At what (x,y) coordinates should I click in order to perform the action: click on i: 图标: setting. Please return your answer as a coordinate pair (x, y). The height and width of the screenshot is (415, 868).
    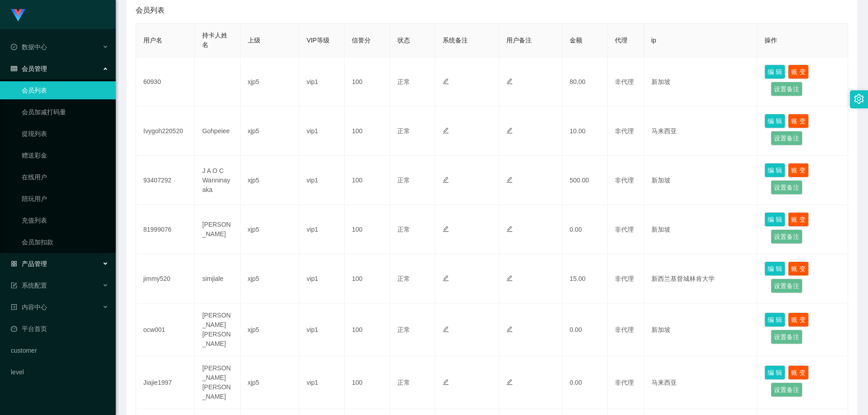
    Looking at the image, I should click on (859, 99).